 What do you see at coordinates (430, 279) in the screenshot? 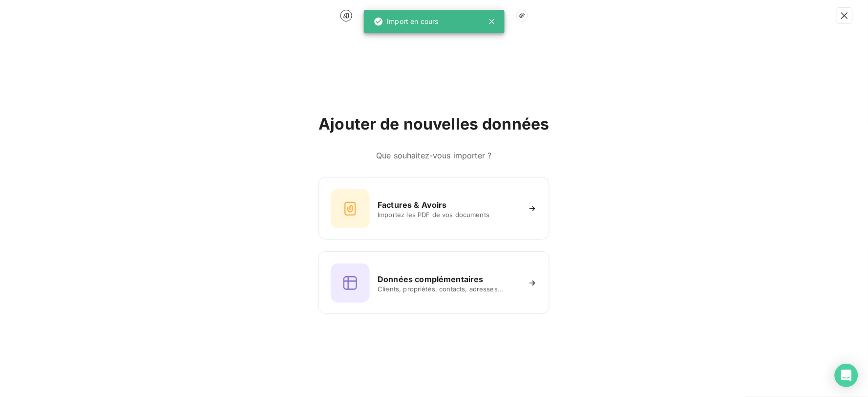
I see `h6: Données complémentaires` at bounding box center [430, 279].